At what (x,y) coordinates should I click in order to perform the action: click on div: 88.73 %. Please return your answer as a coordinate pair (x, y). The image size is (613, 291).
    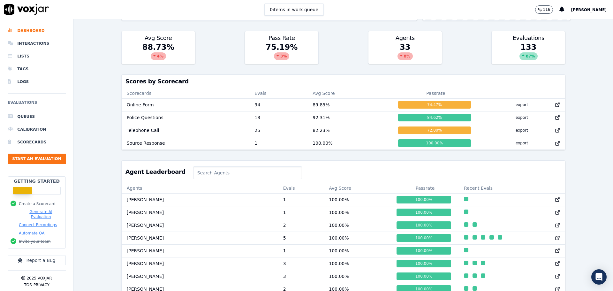
    Looking at the image, I should click on (158, 53).